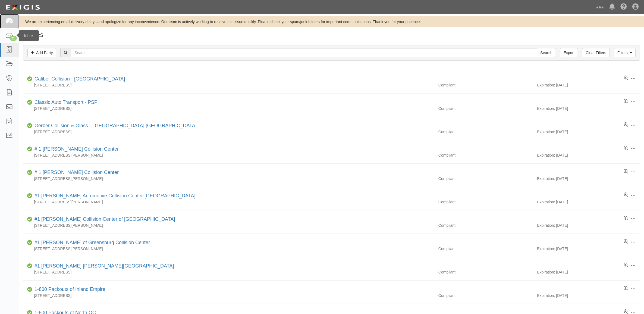  Describe the element at coordinates (596, 53) in the screenshot. I see `a: Clear Filters` at that location.